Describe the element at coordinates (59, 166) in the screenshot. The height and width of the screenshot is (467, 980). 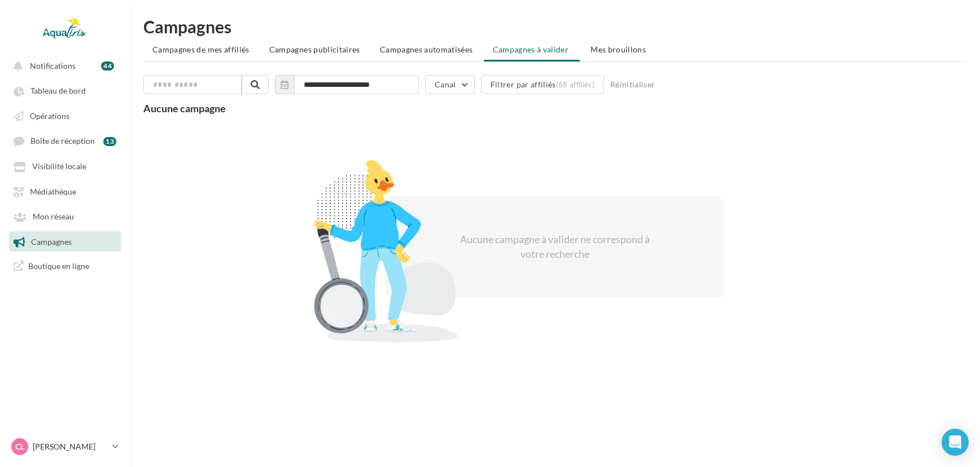
I see `span: Visibilité locale` at that location.